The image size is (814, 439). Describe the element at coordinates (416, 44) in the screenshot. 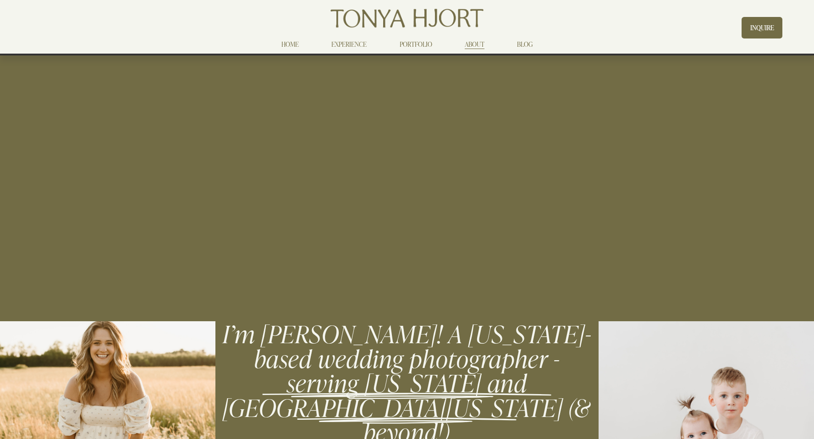

I see `a: PORTFOLIO` at that location.